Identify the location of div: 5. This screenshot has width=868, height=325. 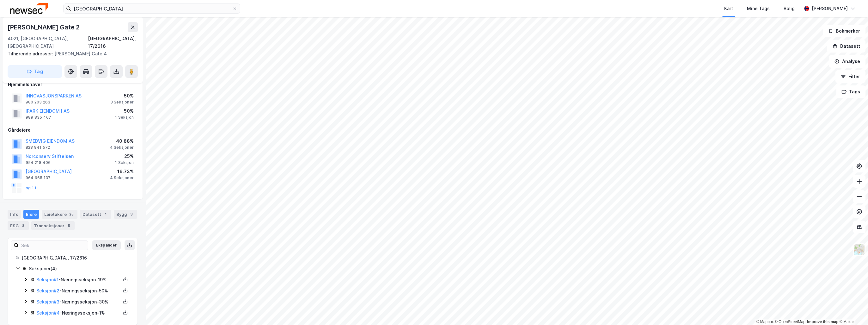
(69, 225).